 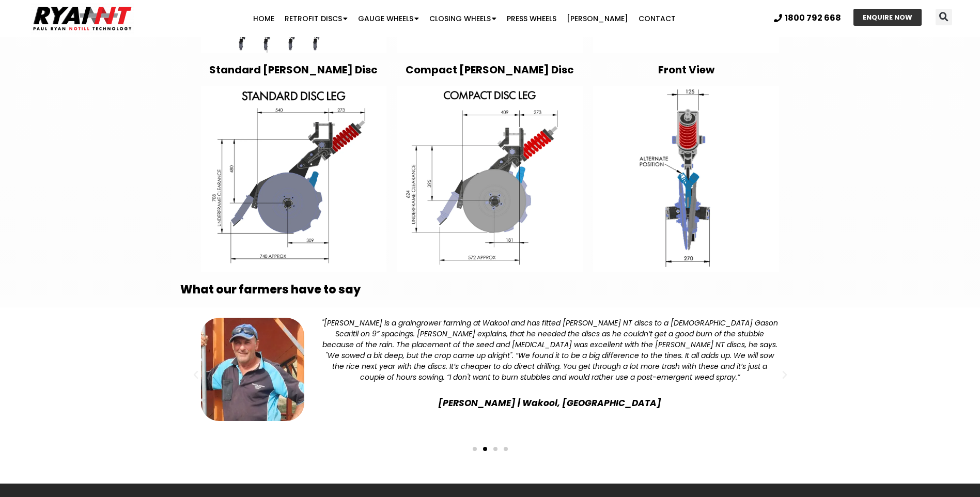 I want to click on a: Closing Wheels, so click(x=463, y=19).